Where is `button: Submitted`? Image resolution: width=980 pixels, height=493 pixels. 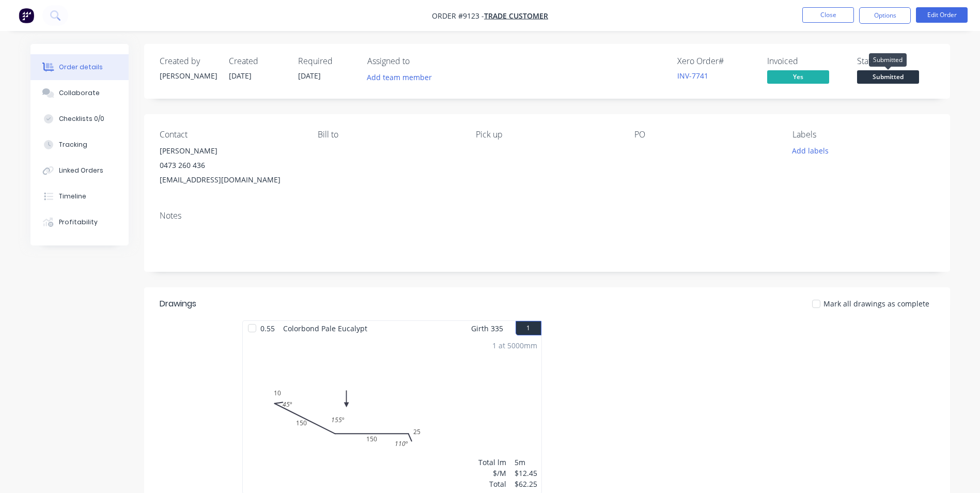 button: Submitted is located at coordinates (888, 78).